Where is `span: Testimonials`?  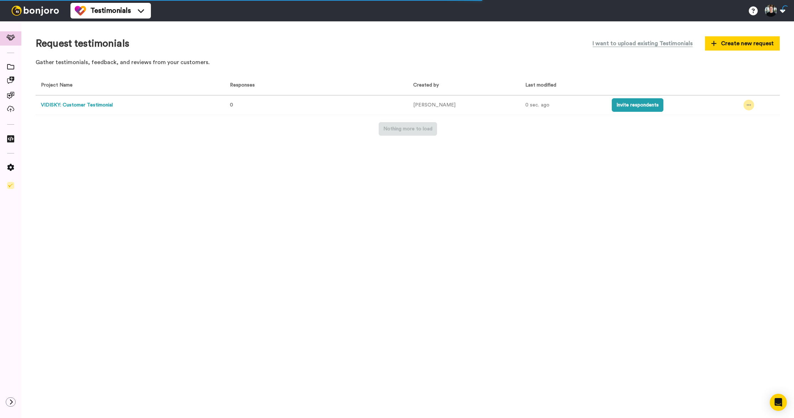
span: Testimonials is located at coordinates (111, 11).